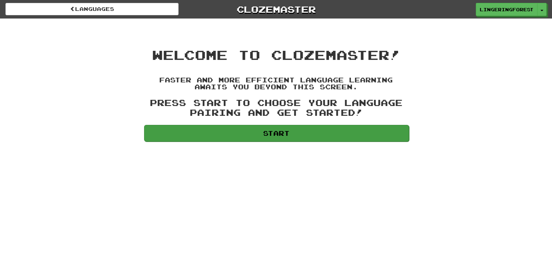 This screenshot has height=265, width=552. I want to click on a: Languages, so click(92, 9).